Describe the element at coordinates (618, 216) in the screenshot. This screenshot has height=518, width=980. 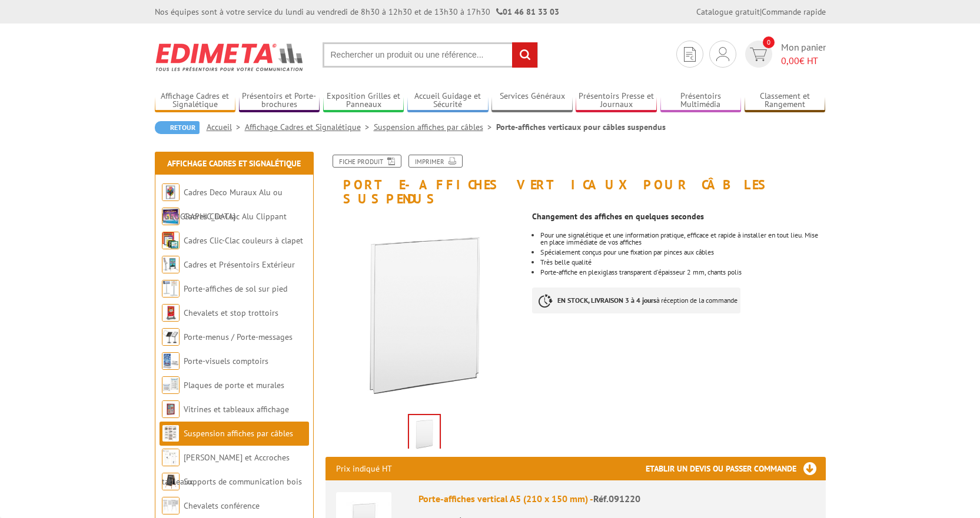
I see `strong: Changement des affiches en quelques secondes` at that location.